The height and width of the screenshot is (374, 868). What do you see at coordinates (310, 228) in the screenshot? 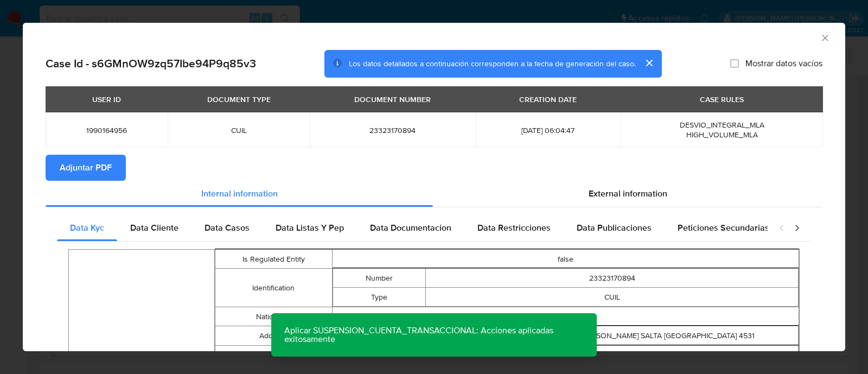
I see `span: Data Listas Y Pep` at bounding box center [310, 228].